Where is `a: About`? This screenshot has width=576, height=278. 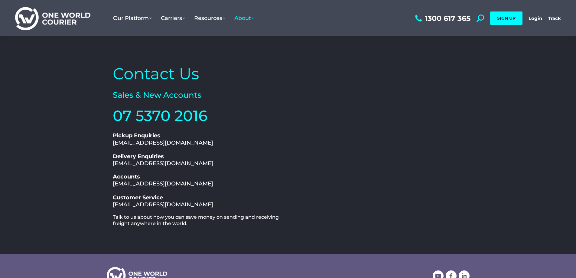
a: About is located at coordinates (244, 18).